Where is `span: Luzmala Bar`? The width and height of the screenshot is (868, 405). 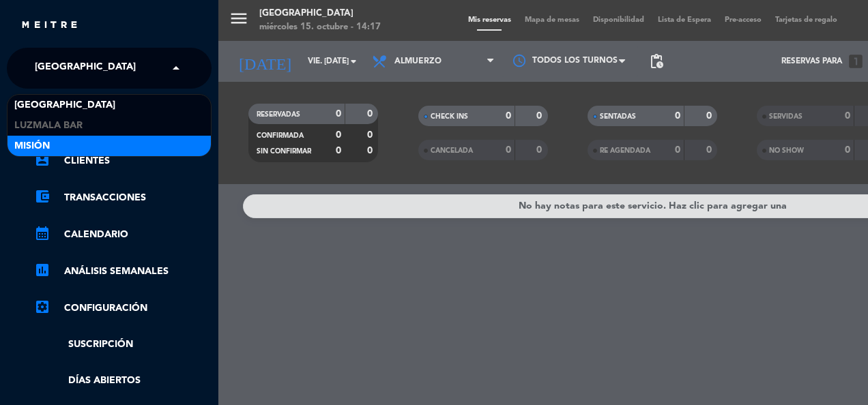 span: Luzmala Bar is located at coordinates (48, 126).